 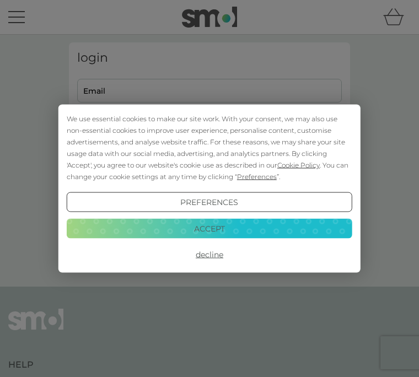 I want to click on div: We use essential cookies to make our site work. With your consent, we may also use non-essential ..., so click(x=210, y=148).